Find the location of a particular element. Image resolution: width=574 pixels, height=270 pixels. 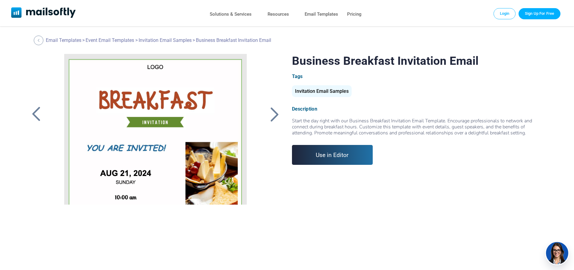

div: Tags is located at coordinates (419, 76).